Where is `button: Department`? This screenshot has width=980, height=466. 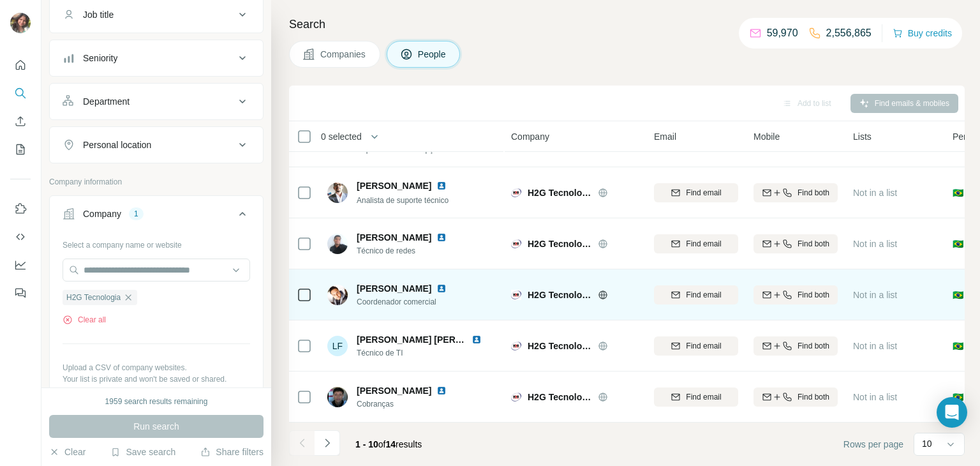
button: Department is located at coordinates (157, 102).